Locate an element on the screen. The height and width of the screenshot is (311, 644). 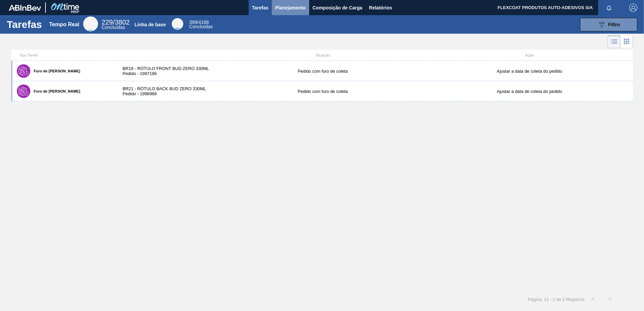
div: Situação is located at coordinates (323, 55).